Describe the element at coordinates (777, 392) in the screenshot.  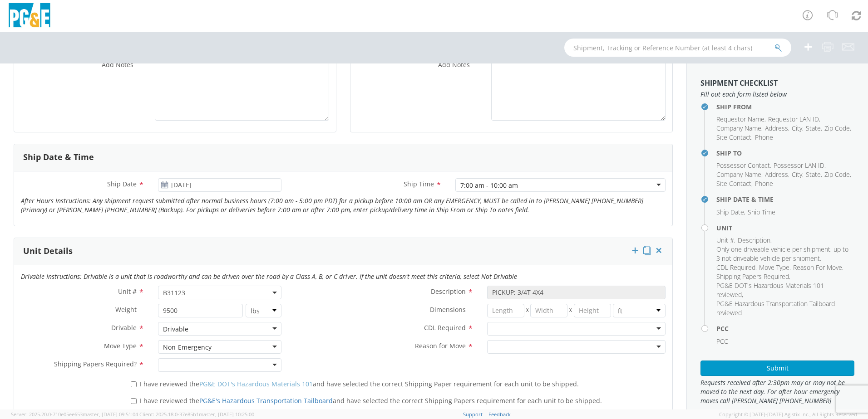
I see `span: Requests received after 2:30pm may or may not be moved to the next day. For after hour emergency ...` at that location.